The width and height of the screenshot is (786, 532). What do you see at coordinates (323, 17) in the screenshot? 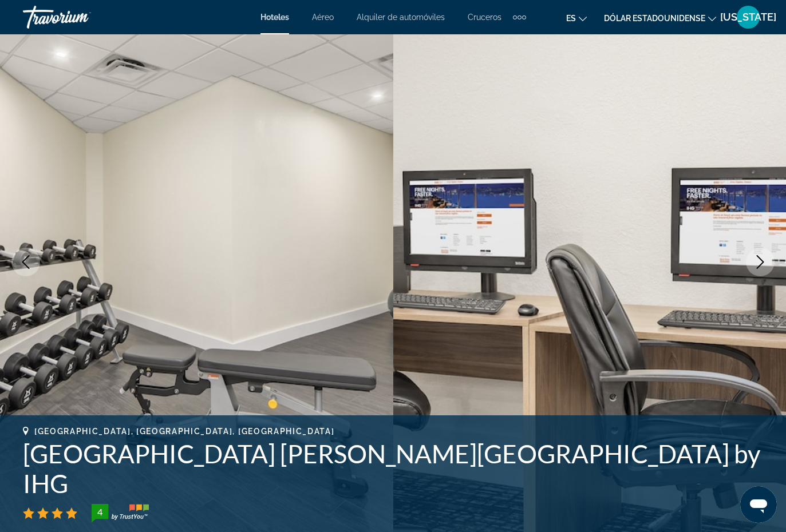
I see `font: Aéreo` at bounding box center [323, 17].